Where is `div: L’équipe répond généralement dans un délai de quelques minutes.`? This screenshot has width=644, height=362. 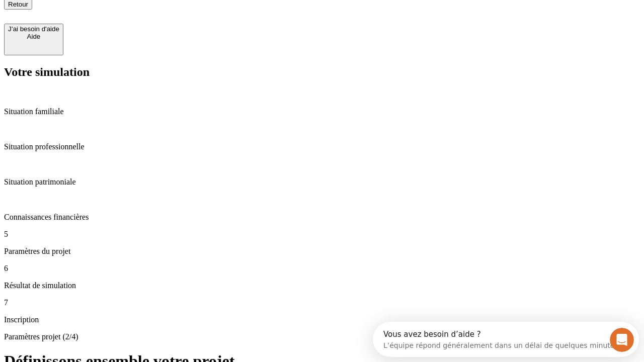
div: L’équipe répond généralement dans un délai de quelques minutes. is located at coordinates (129, 21).